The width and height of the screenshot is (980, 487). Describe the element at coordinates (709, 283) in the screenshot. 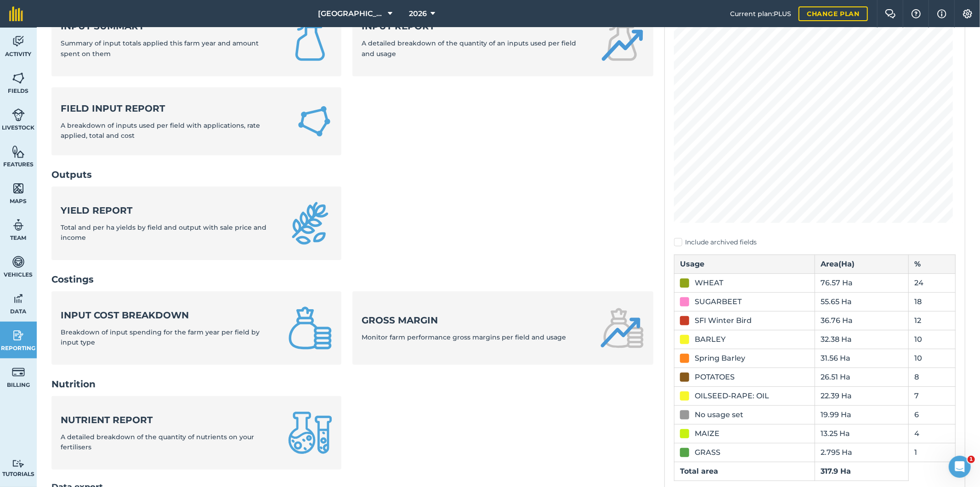

I see `div: WHEAT` at that location.